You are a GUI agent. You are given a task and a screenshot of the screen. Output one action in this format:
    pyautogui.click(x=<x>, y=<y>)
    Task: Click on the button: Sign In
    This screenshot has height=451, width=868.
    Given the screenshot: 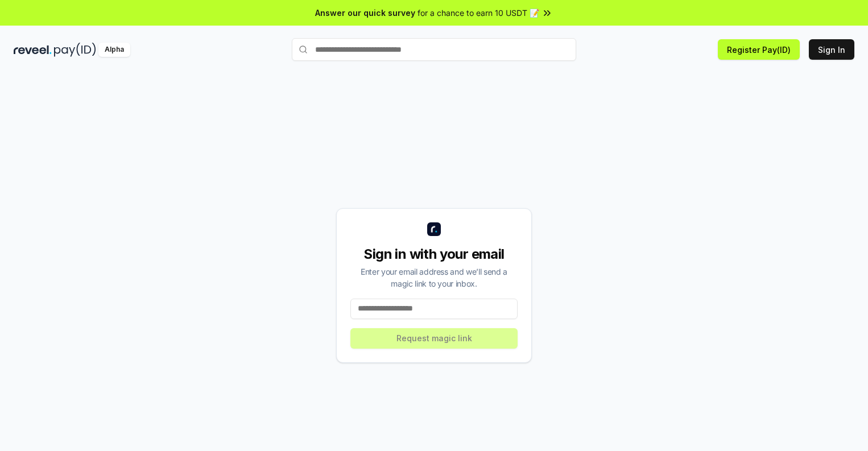 What is the action you would take?
    pyautogui.click(x=832, y=49)
    